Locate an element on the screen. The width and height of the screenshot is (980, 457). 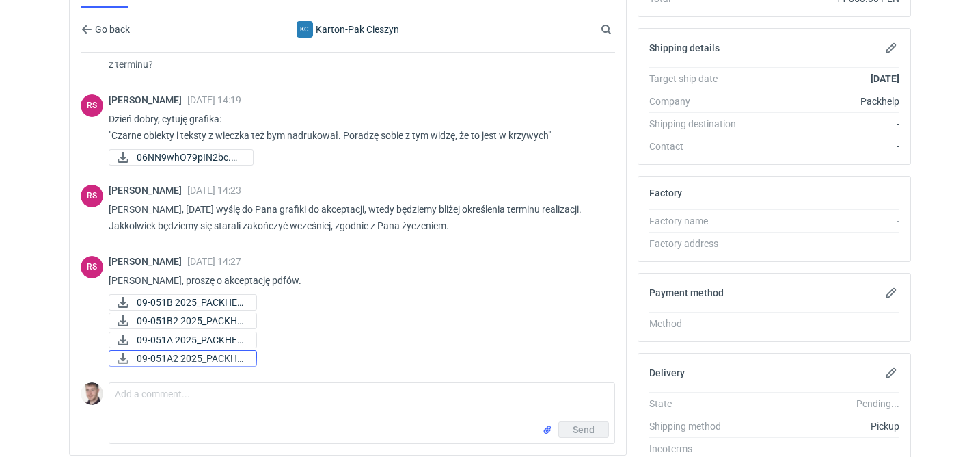
button: Go back is located at coordinates (105, 30).